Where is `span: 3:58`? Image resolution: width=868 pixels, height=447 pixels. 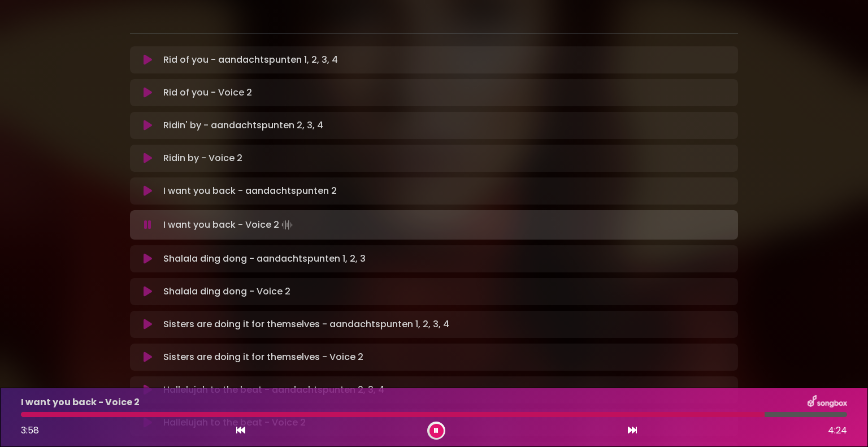
span: 3:58 is located at coordinates (30, 430).